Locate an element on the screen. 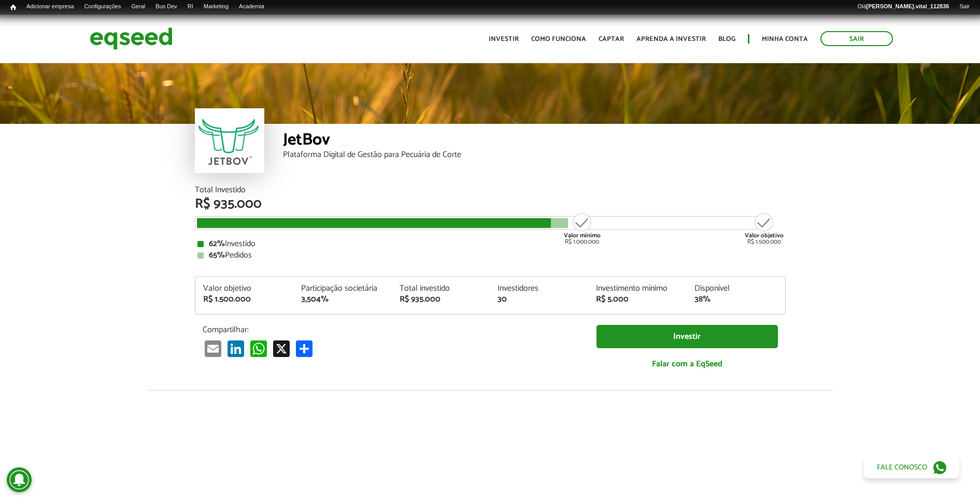 The height and width of the screenshot is (499, 980). a: Falar com a EqSeed is located at coordinates (687, 364).